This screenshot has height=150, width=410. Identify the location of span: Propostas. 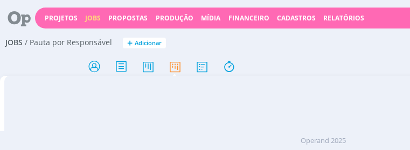
(128, 18).